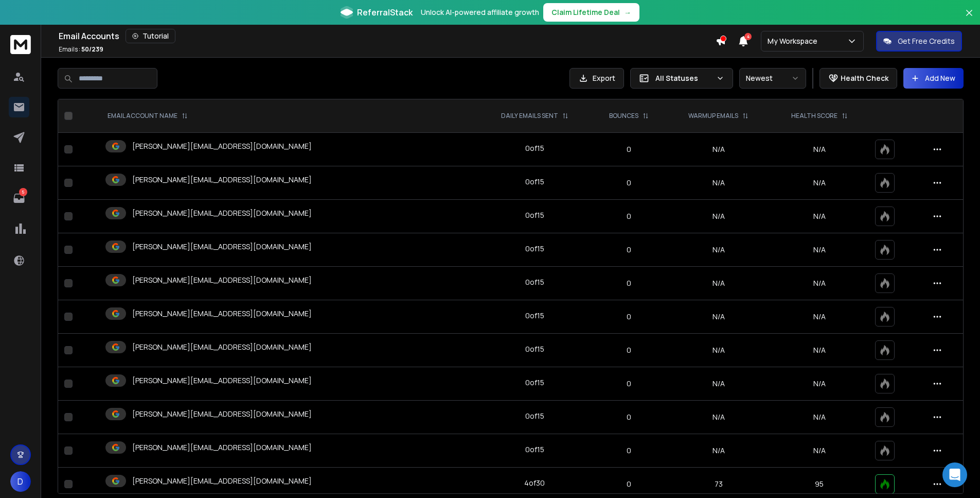 The width and height of the screenshot is (980, 498). What do you see at coordinates (624, 116) in the screenshot?
I see `p: BOUNCES` at bounding box center [624, 116].